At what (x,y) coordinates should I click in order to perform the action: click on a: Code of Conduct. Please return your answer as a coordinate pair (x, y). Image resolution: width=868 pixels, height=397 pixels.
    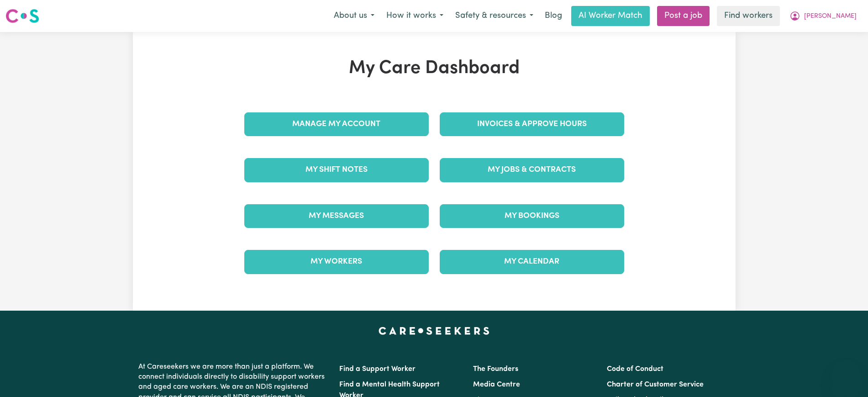
    Looking at the image, I should click on (635, 369).